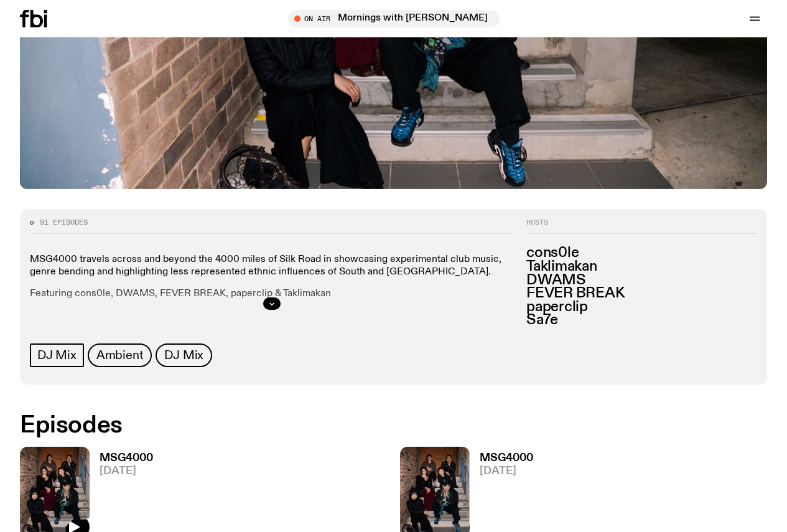 This screenshot has width=787, height=532. I want to click on h3: DWAMS, so click(642, 280).